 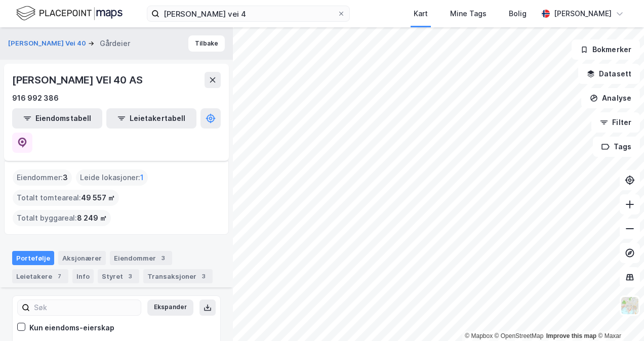 What do you see at coordinates (617, 146) in the screenshot?
I see `button: Tags` at bounding box center [617, 146].